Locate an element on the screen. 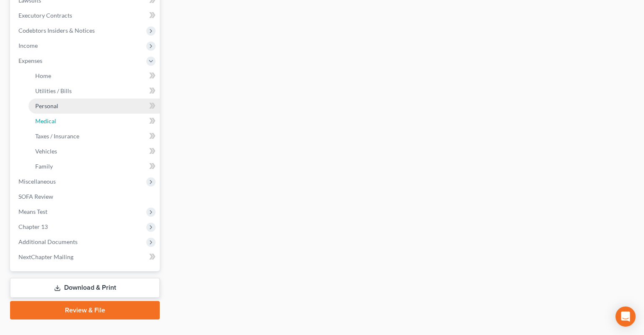 Image resolution: width=644 pixels, height=335 pixels. span: Expenses is located at coordinates (30, 60).